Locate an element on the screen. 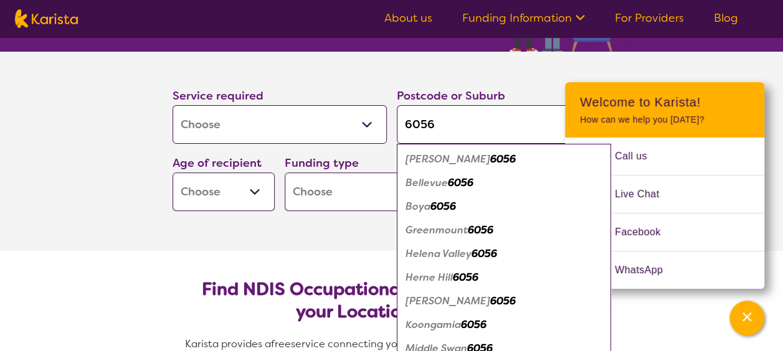 The image size is (783, 351). div: Channel Menu is located at coordinates (664, 186).